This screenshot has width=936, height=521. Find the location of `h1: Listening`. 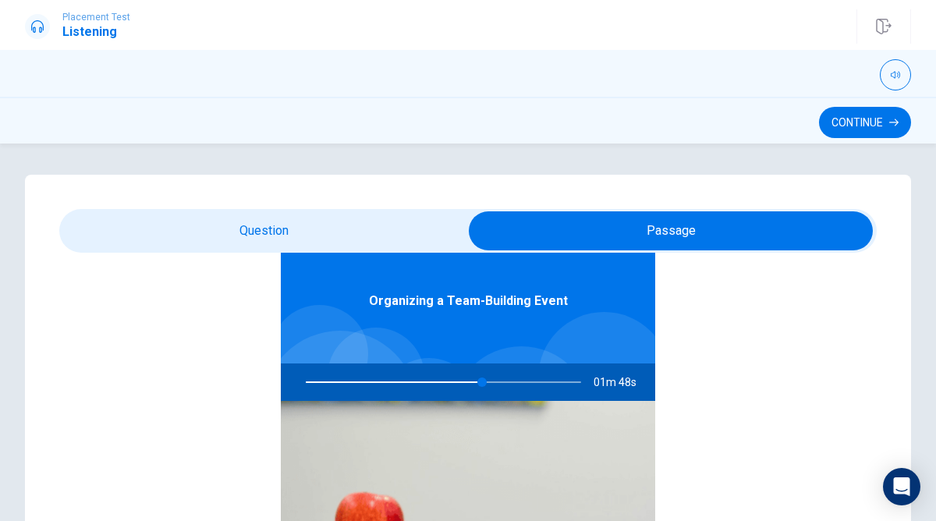

h1: Listening is located at coordinates (96, 32).